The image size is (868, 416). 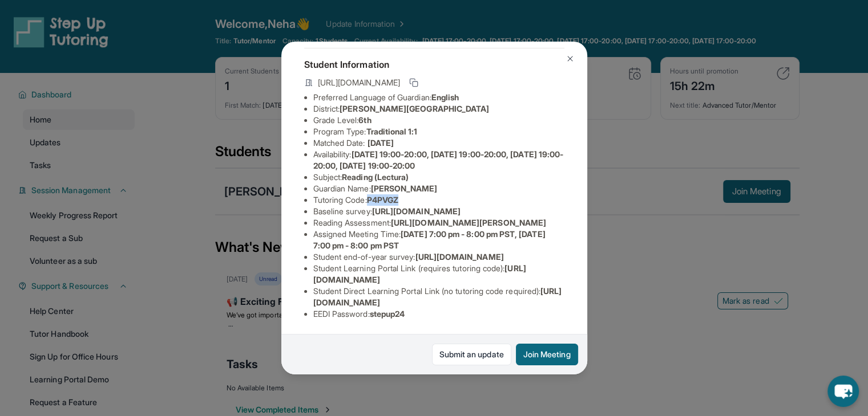 I want to click on li: Subject :, so click(x=438, y=177).